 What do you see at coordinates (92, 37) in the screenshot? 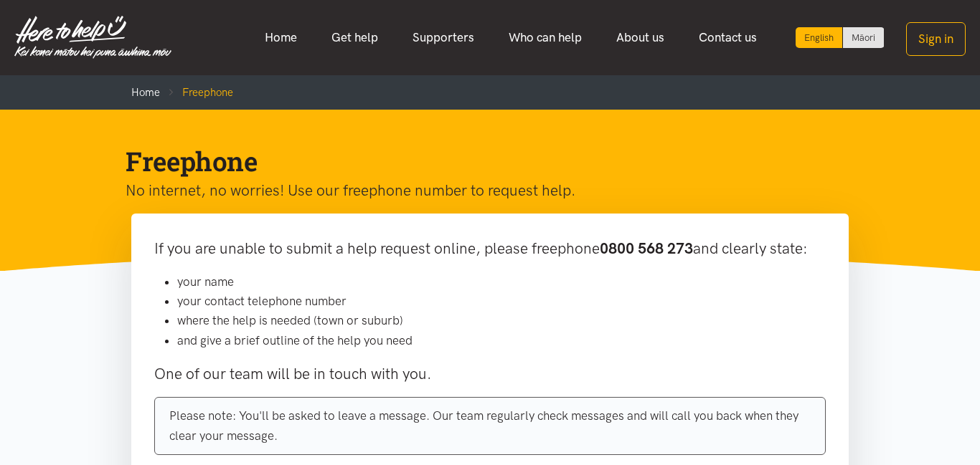
I see `img: Home` at bounding box center [92, 37].